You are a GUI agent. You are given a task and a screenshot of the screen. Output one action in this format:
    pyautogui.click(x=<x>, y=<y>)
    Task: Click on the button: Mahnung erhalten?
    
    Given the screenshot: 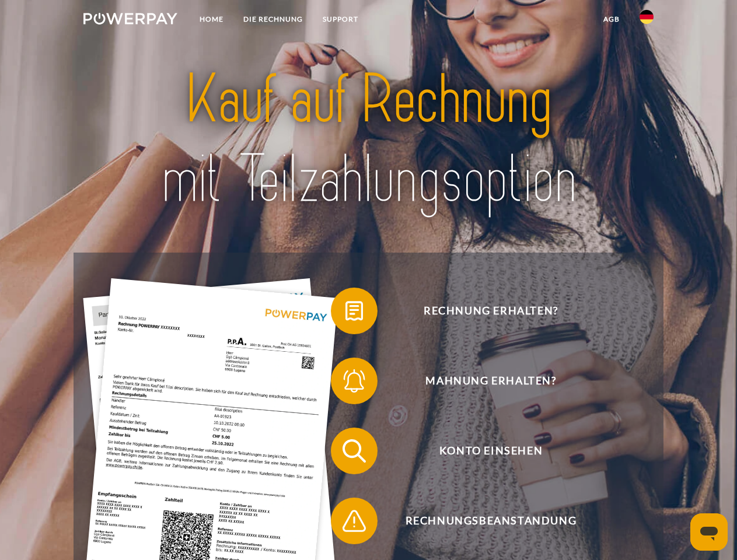 What is the action you would take?
    pyautogui.click(x=483, y=381)
    